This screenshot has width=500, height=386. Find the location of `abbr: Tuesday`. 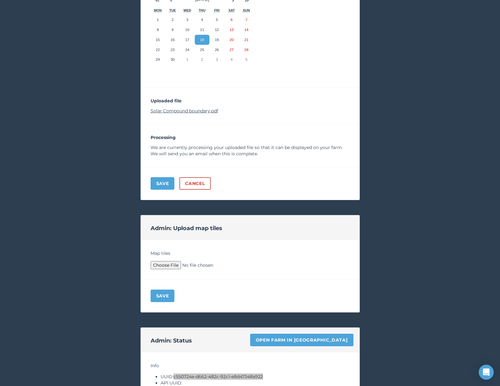

abbr: Tuesday is located at coordinates (172, 10).